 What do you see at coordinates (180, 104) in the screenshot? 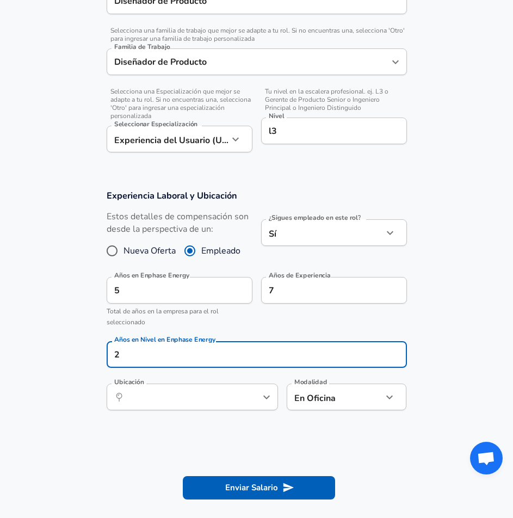
I see `span: Selecciona una Especialización que mejor se adapte a tu rol. Si no encuentras una, selecciona 'Ot...` at bounding box center [180, 104].